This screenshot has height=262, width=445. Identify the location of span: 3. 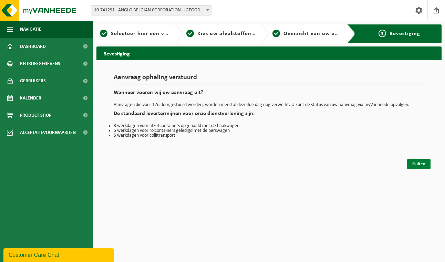
(276, 33).